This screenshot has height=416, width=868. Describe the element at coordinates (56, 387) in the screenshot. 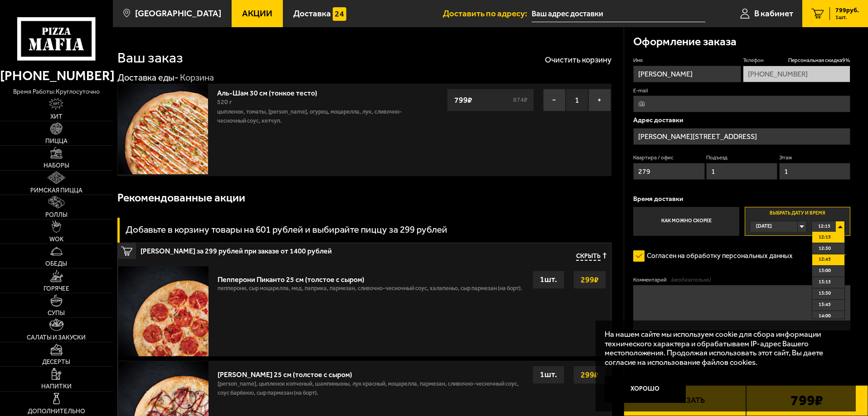

I see `span: Напитки` at that location.